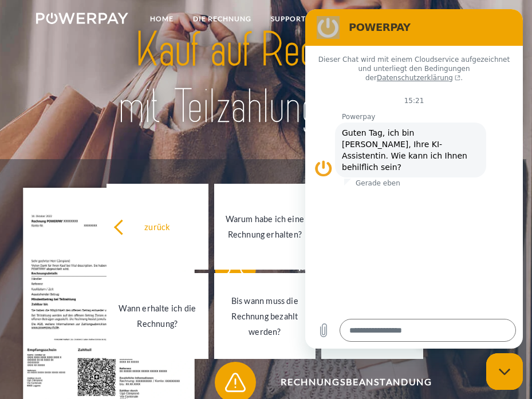  Describe the element at coordinates (222, 19) in the screenshot. I see `a: DIE RECHNUNG` at that location.